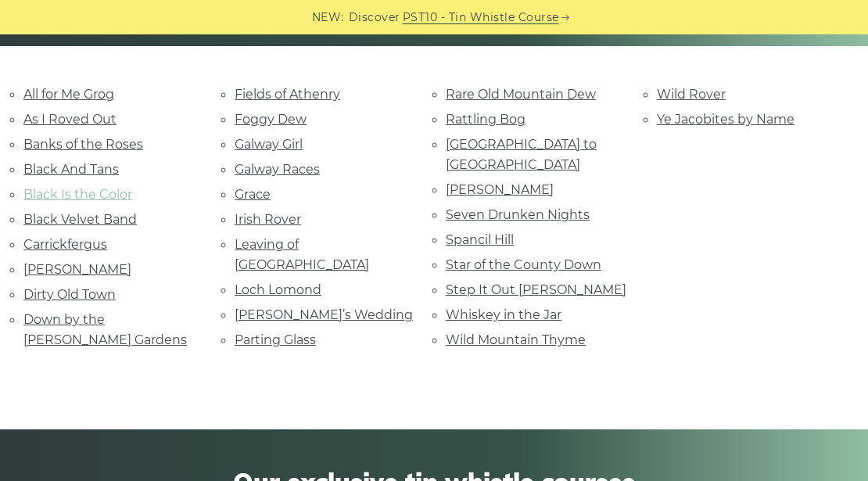 The image size is (868, 481). Describe the element at coordinates (521, 94) in the screenshot. I see `a: Rare Old Mountain Dew` at that location.